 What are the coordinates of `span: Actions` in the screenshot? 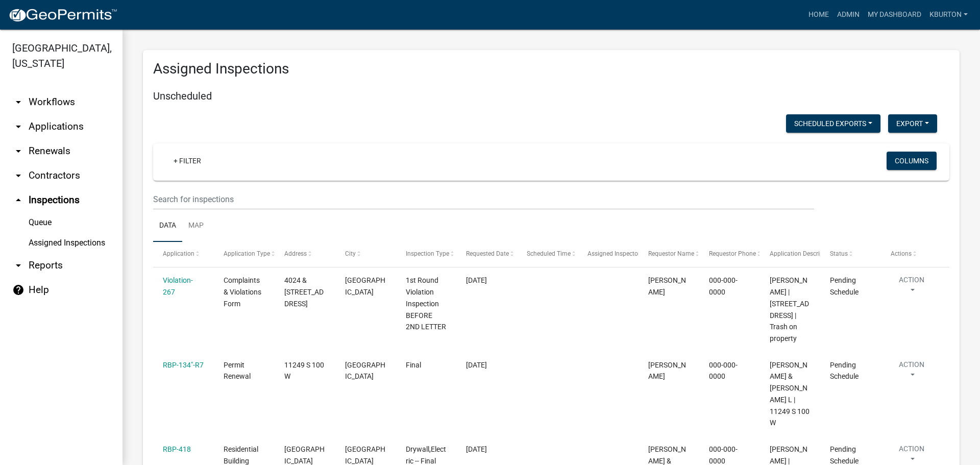 It's located at (901, 254).